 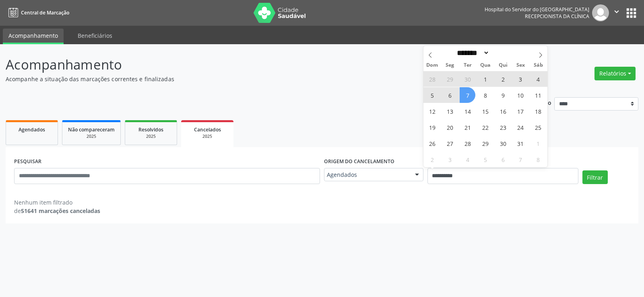 I want to click on span: Setembro 30, 2025, so click(x=468, y=79).